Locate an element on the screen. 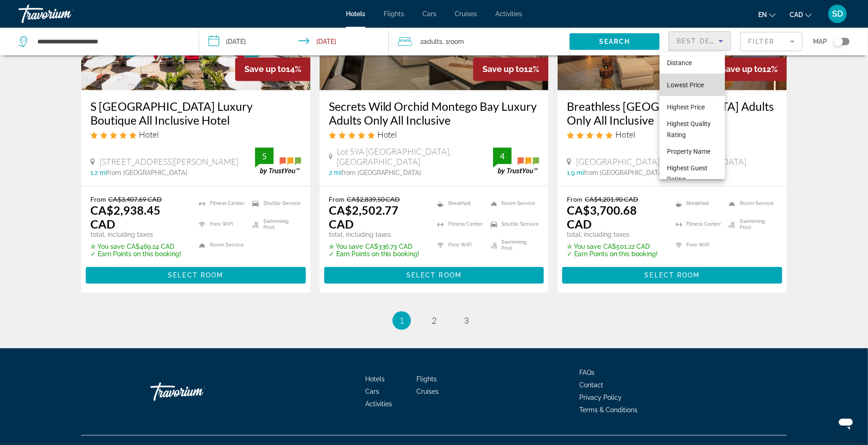 The image size is (868, 445). span: Distance is located at coordinates (679, 63).